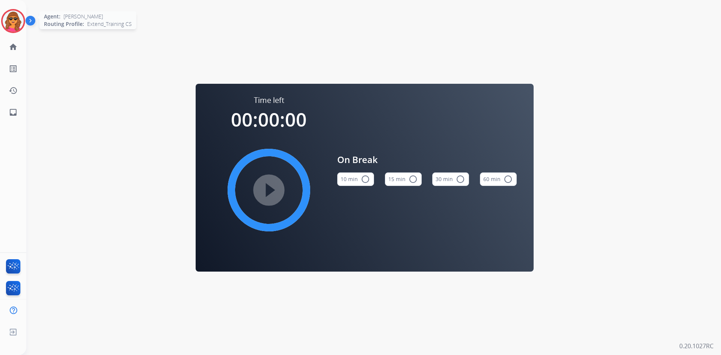 The height and width of the screenshot is (355, 721). What do you see at coordinates (269, 100) in the screenshot?
I see `span: Time left` at bounding box center [269, 100].